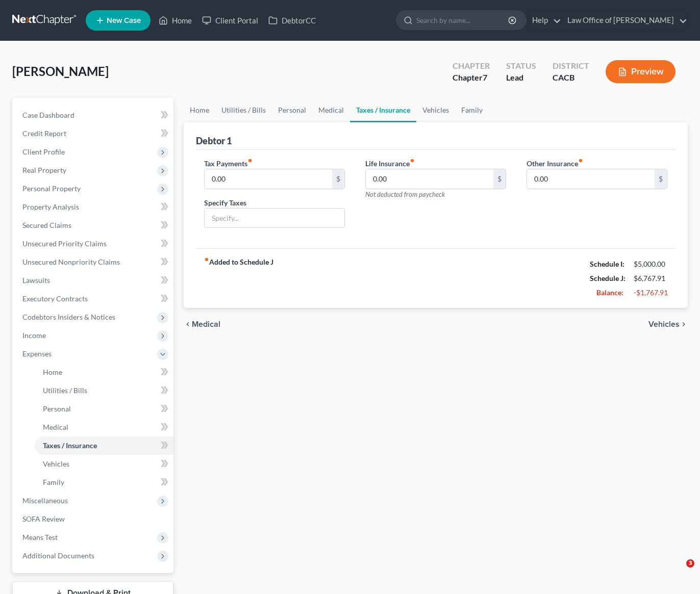 This screenshot has width=700, height=594. What do you see at coordinates (94, 280) in the screenshot?
I see `a: Lawsuits` at bounding box center [94, 280].